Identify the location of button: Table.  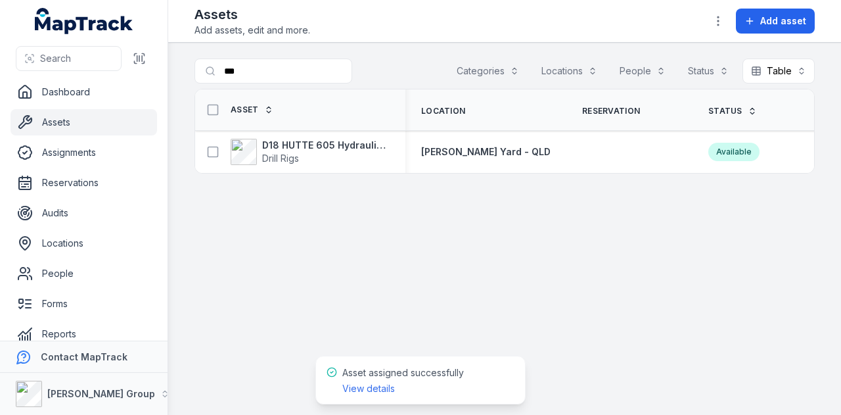
(779, 71).